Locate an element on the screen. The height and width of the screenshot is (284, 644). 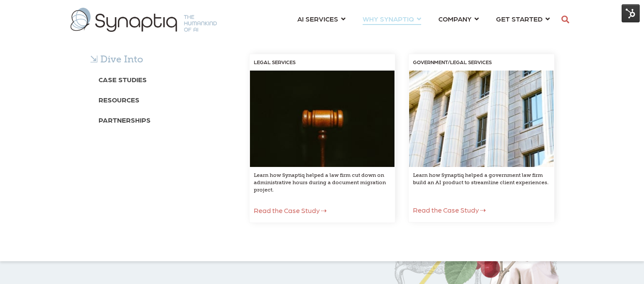
span: COMPANY is located at coordinates (455, 19).